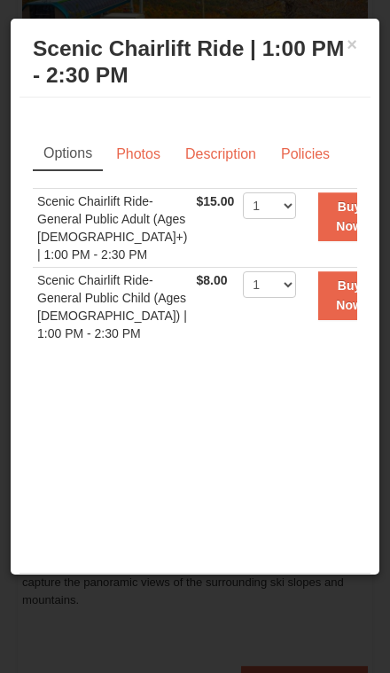 Image resolution: width=390 pixels, height=673 pixels. What do you see at coordinates (211, 280) in the screenshot?
I see `span: $8.00` at bounding box center [211, 280].